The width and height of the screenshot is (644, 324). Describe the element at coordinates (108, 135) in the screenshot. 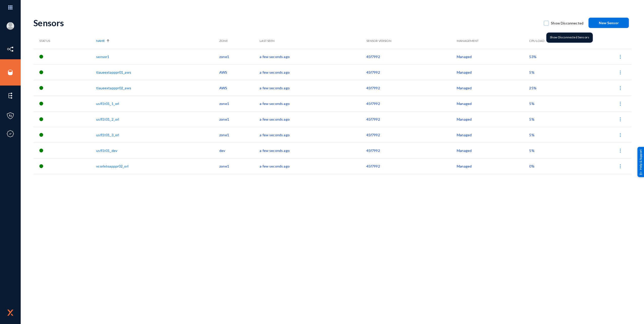

I see `a: usfl1t01_3_orl` at that location.